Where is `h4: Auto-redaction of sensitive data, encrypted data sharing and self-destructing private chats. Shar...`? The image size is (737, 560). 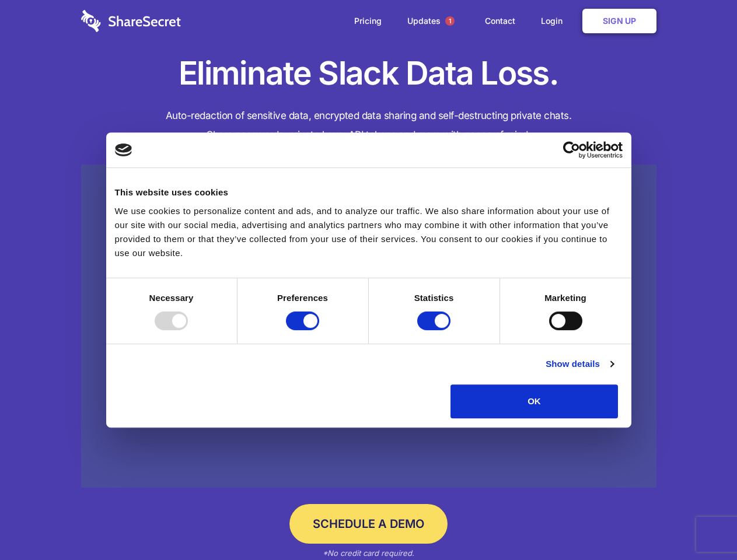 h4: Auto-redaction of sensitive data, encrypted data sharing and self-destructing private chats. Shar... is located at coordinates (368, 125).